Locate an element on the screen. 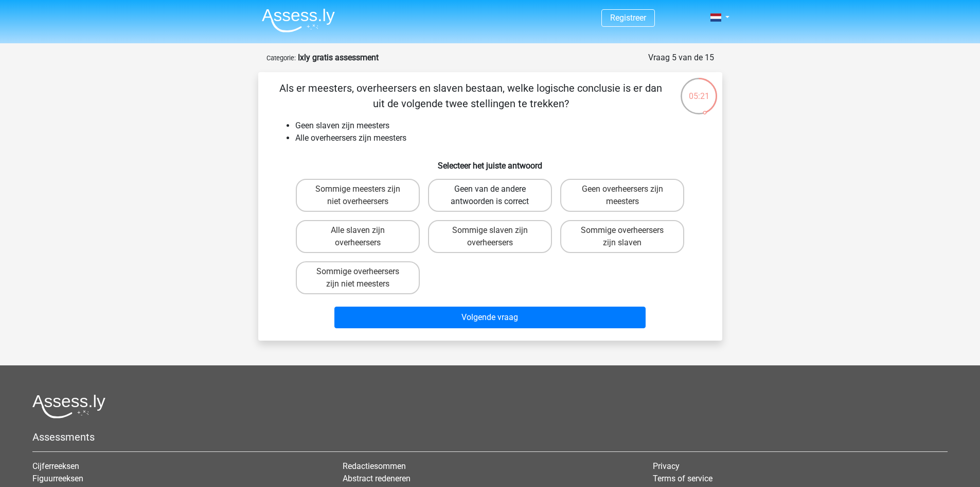  div: Vraag 5 van de 15 is located at coordinates (681, 57).